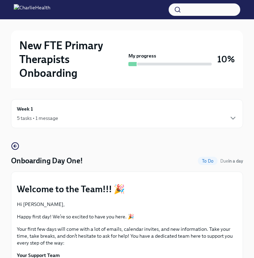 The height and width of the screenshot is (258, 254). Describe the element at coordinates (232, 161) in the screenshot. I see `span: September 10th, 2025 07:00` at that location.